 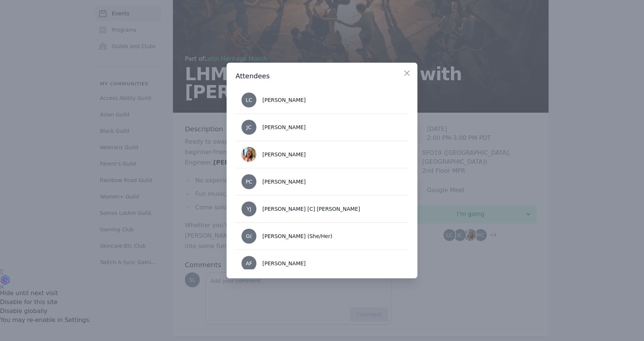 I want to click on span: PC, so click(x=249, y=182).